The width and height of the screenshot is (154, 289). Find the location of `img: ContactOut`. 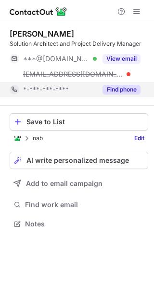

img: ContactOut is located at coordinates (17, 138).